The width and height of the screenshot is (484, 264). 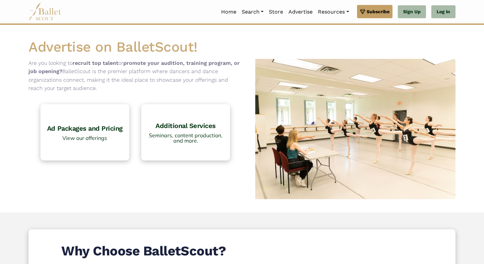 I want to click on b: promote your audition, training program, or job opening?, so click(x=134, y=67).